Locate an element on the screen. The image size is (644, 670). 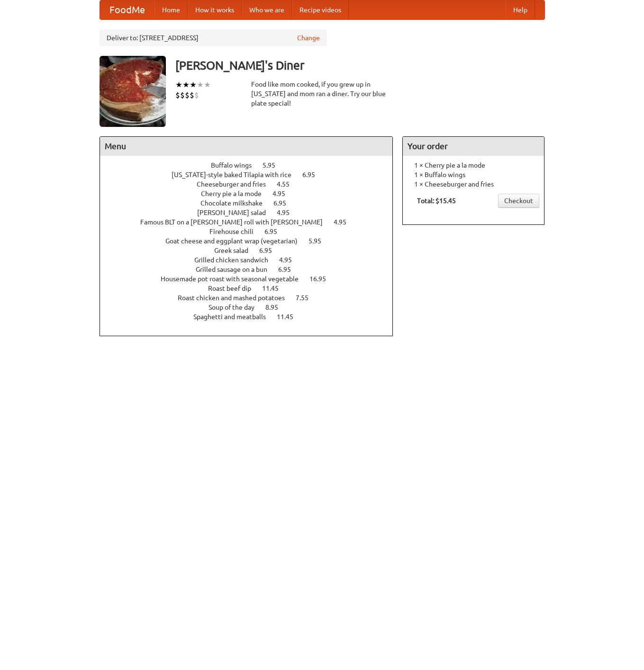
a: Goat cheese and eggplant wrap (vegetarian) 5.95 is located at coordinates (252, 241).